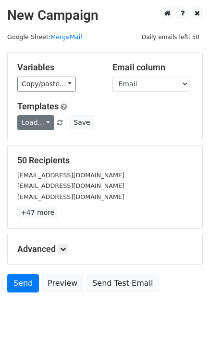  What do you see at coordinates (63, 283) in the screenshot?
I see `a: Preview` at bounding box center [63, 283].